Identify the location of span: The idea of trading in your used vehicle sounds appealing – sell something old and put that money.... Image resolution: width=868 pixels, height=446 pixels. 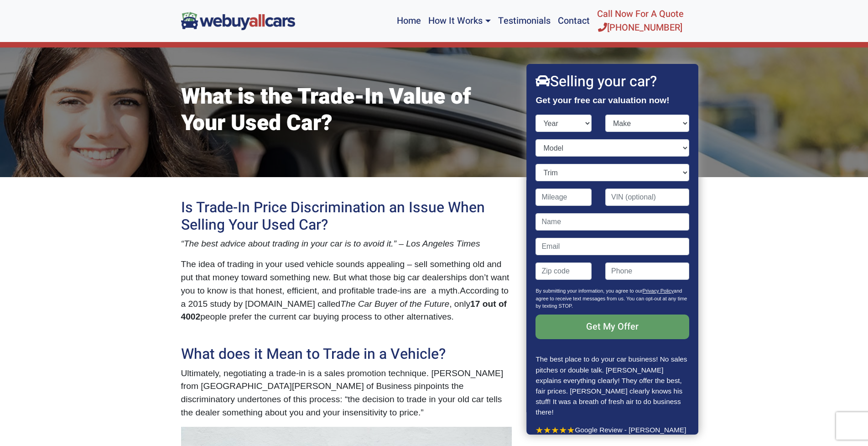
(345, 277).